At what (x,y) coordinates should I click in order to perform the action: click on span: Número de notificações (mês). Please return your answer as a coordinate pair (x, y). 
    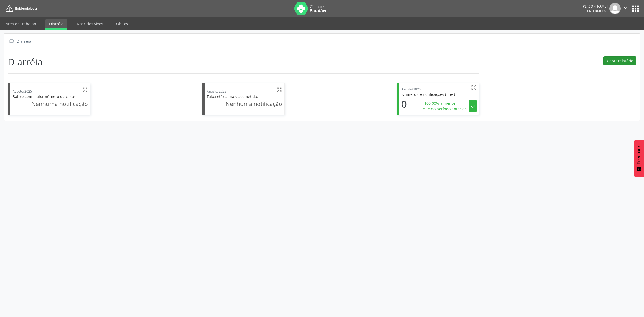
    Looking at the image, I should click on (428, 94).